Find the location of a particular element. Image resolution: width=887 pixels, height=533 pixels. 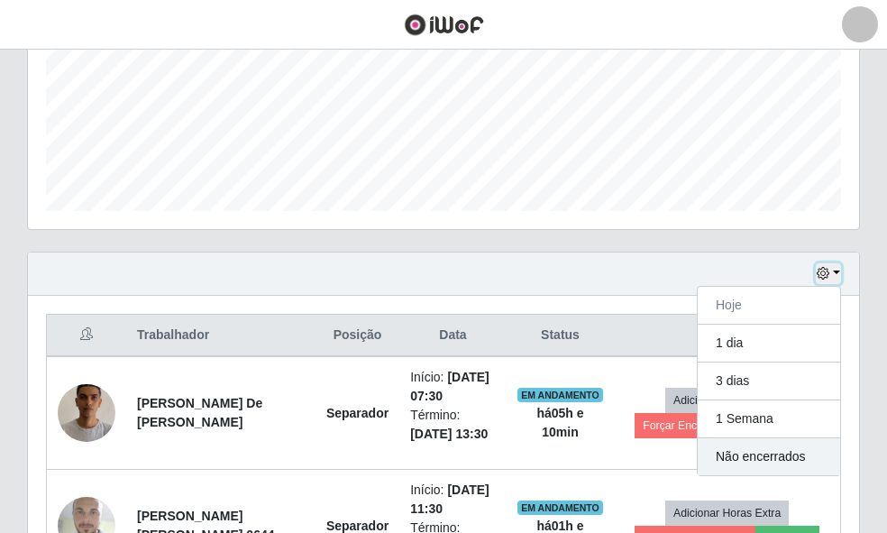

button: 1 Semana is located at coordinates (769, 419).